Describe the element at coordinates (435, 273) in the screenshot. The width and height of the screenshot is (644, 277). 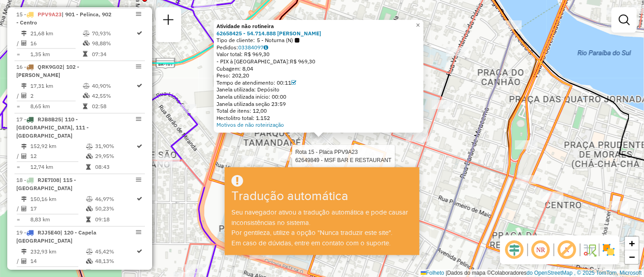
I see `font: Folheto` at that location.